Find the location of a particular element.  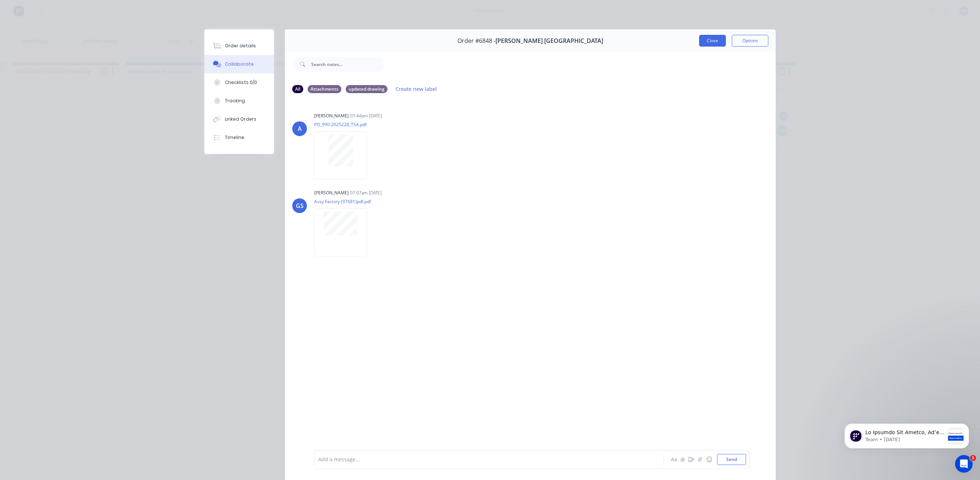

img: Profile image for Team is located at coordinates (22, 27).